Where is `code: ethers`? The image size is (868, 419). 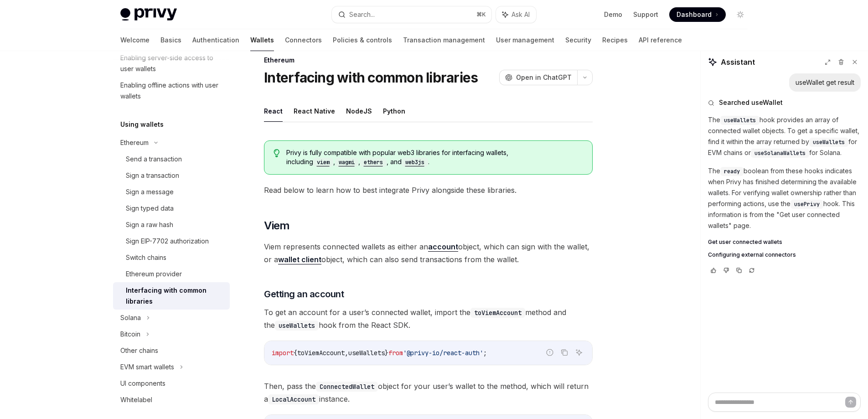
code: ethers is located at coordinates (374, 162).